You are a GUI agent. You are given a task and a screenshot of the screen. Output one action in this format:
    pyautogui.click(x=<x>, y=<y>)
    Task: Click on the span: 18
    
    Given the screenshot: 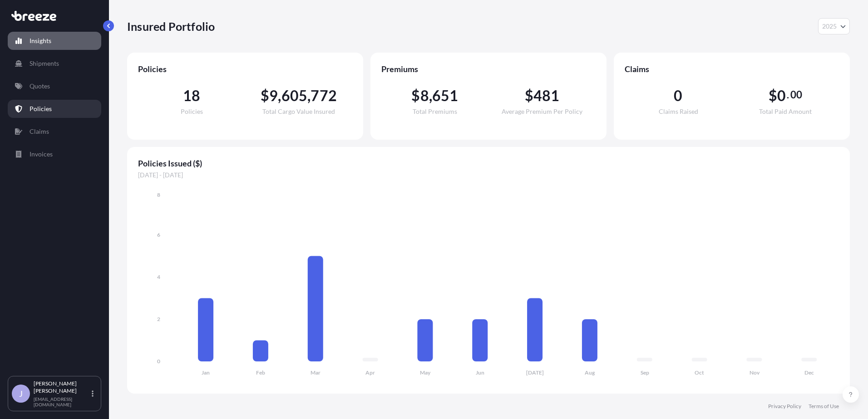 What is the action you would take?
    pyautogui.click(x=192, y=95)
    